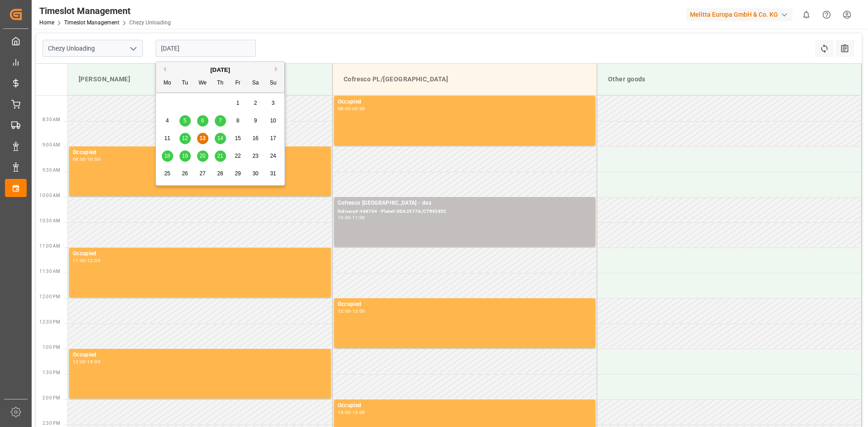  Describe the element at coordinates (92, 48) in the screenshot. I see `input: Type to search/select` at that location.